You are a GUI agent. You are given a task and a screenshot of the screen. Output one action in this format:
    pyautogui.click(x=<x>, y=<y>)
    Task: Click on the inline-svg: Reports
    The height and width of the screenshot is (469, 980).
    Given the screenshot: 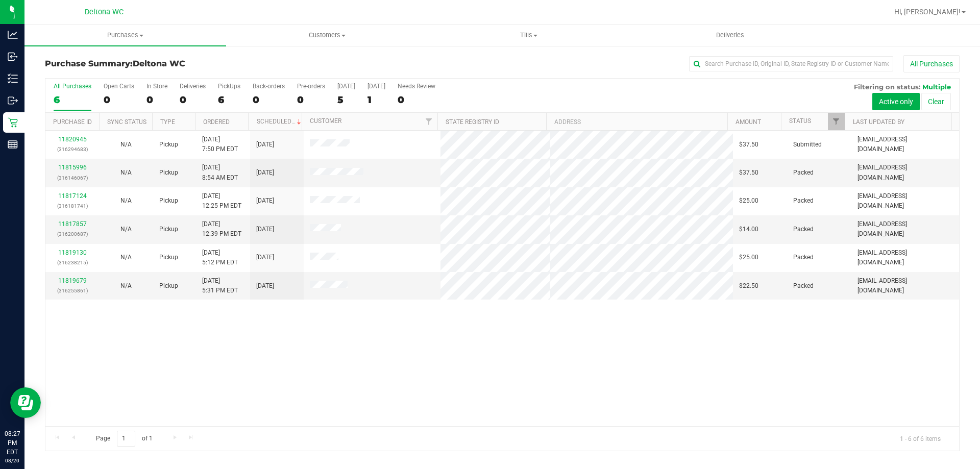 What is the action you would take?
    pyautogui.click(x=13, y=144)
    